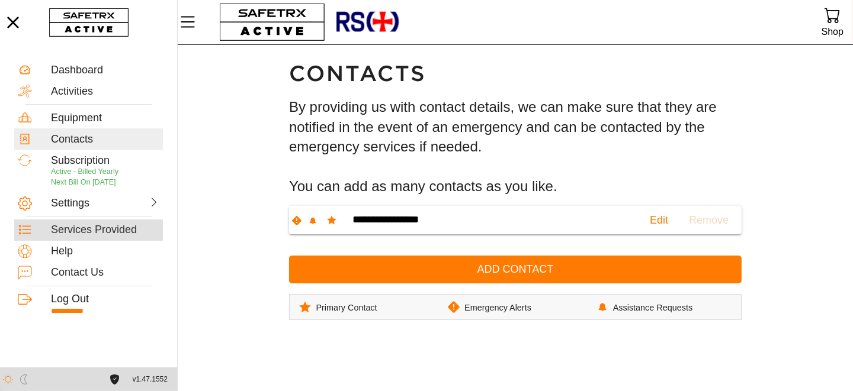  What do you see at coordinates (25, 118) in the screenshot?
I see `img: Equipment.svg` at bounding box center [25, 118].